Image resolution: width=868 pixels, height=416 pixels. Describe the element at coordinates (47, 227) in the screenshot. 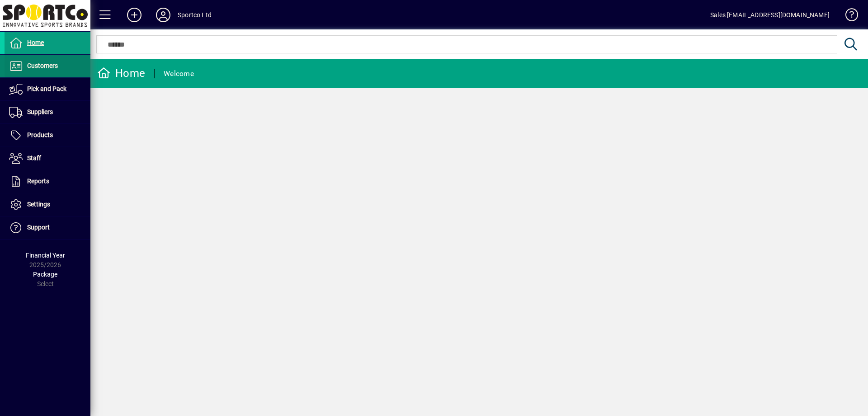

I see `a: Support` at that location.